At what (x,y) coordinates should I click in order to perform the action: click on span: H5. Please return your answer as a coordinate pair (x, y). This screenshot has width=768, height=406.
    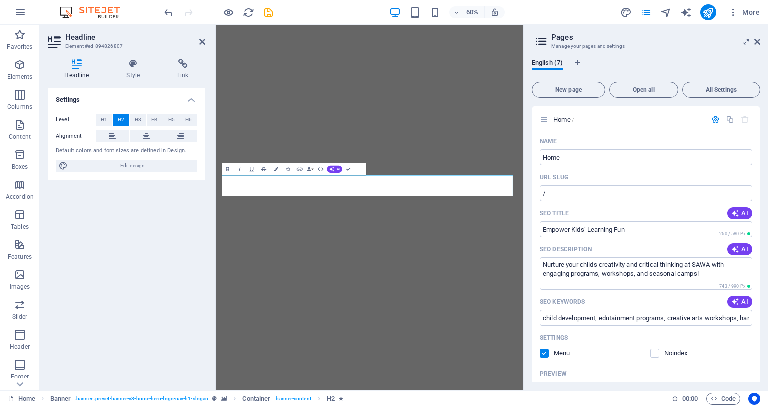
    Looking at the image, I should click on (171, 120).